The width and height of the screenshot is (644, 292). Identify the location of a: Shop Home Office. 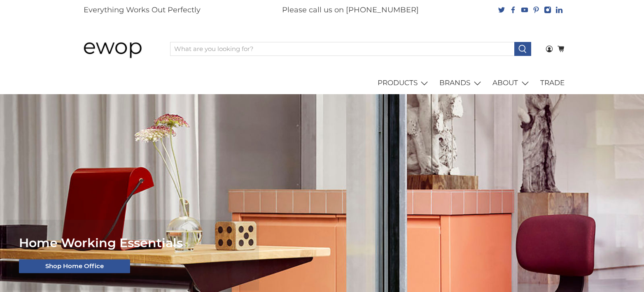
(74, 266).